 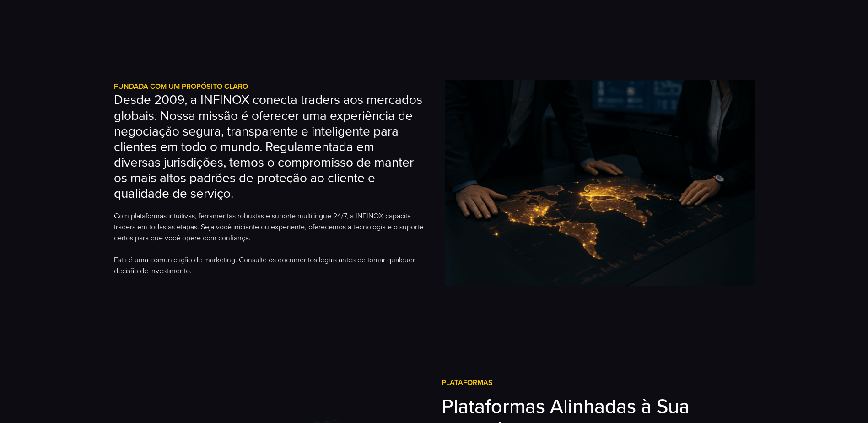 I want to click on p: Com plataformas intuitivas, ferramentas robustas e suporte multilíngue 24/7, a INFINOX capacita t..., so click(x=268, y=243).